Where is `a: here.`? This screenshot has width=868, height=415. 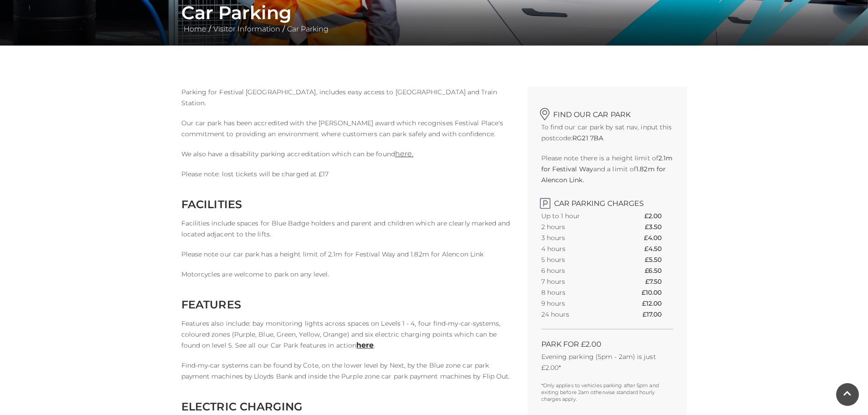 a: here. is located at coordinates (404, 154).